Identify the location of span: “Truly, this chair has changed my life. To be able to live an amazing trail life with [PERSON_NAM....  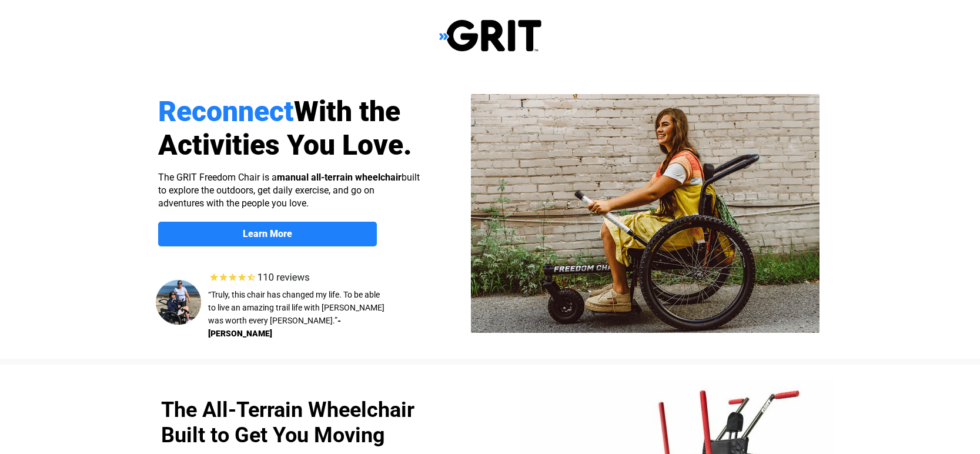
(296, 307).